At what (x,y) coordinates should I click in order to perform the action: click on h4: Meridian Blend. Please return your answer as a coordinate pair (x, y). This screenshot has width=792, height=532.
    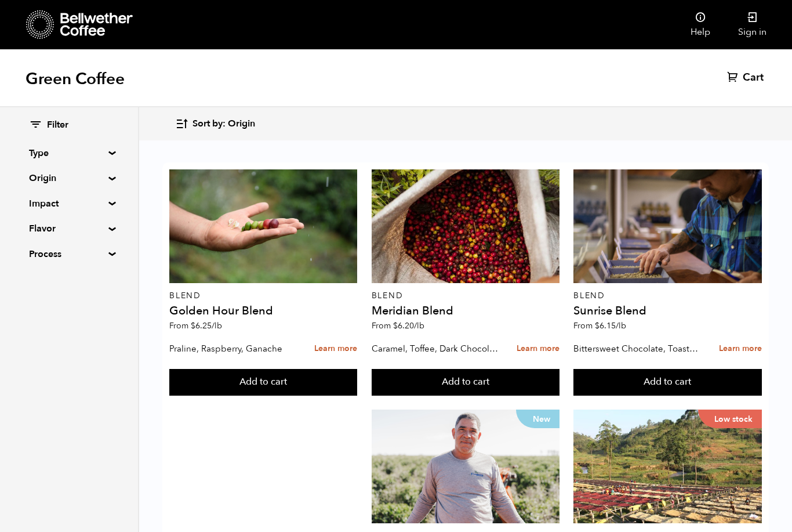
    Looking at the image, I should click on (466, 311).